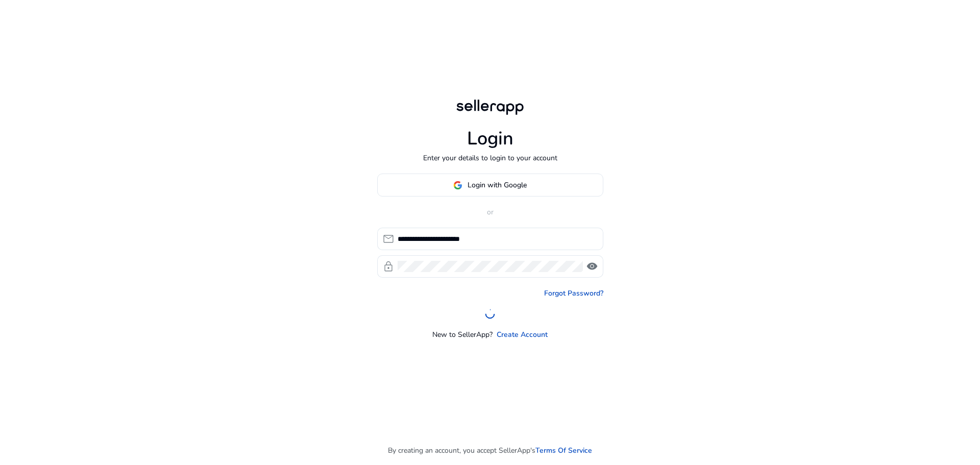 Image resolution: width=980 pixels, height=465 pixels. What do you see at coordinates (564, 450) in the screenshot?
I see `a: Terms Of Service` at bounding box center [564, 450].